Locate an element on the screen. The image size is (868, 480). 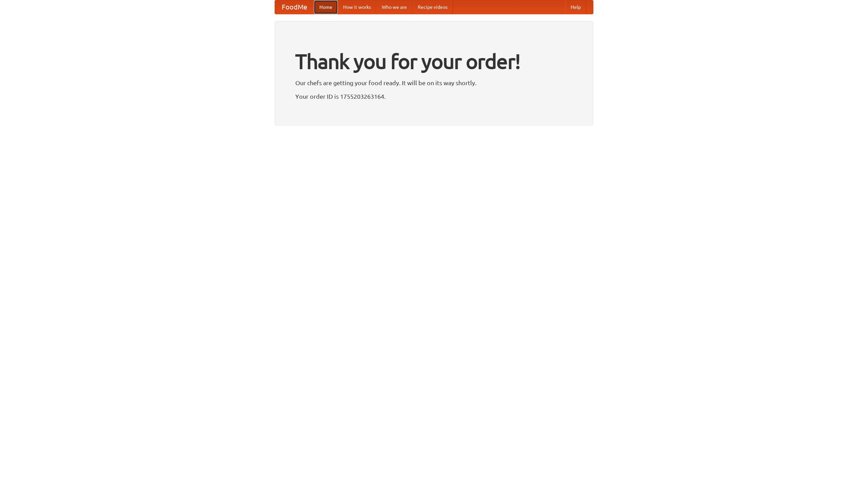
a: FoodMe is located at coordinates (294, 7).